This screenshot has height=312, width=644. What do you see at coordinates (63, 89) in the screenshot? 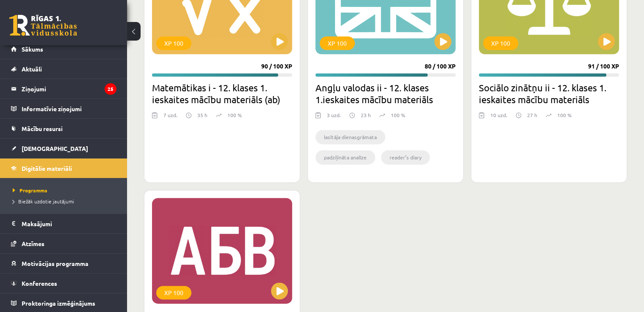
I see `a: Ziņojumi25` at bounding box center [63, 89].